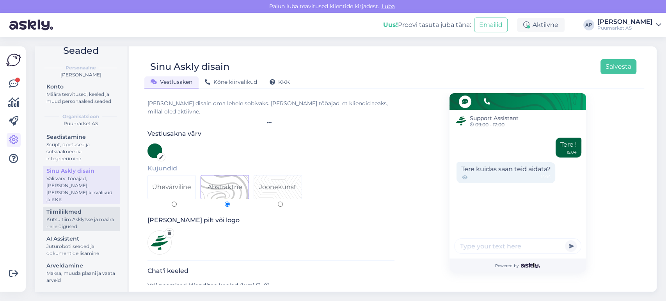 The width and height of the screenshot is (666, 301). I want to click on b: Uus!, so click(391, 25).